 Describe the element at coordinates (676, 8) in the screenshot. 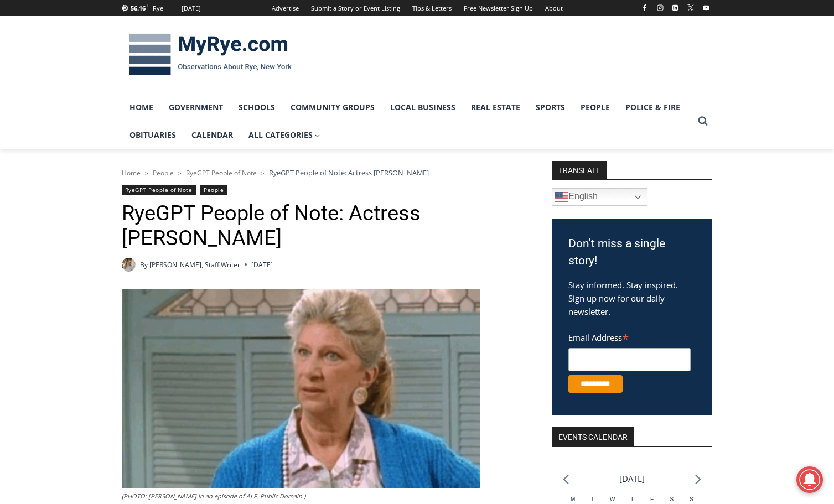

I see `a: Linkedin` at that location.